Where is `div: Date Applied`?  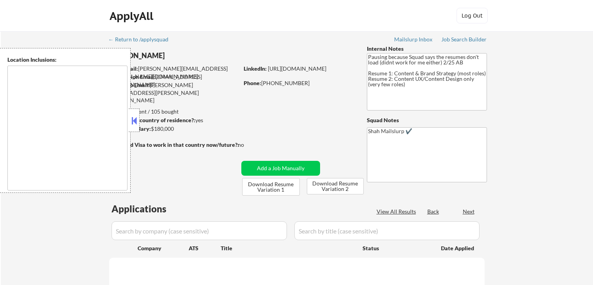 div: Date Applied is located at coordinates (458, 248).